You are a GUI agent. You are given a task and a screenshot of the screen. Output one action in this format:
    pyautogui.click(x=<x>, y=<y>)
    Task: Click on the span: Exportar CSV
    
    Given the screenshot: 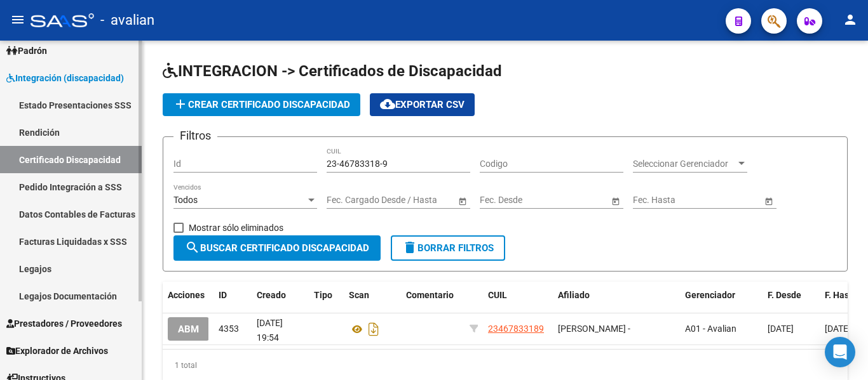 What is the action you would take?
    pyautogui.click(x=422, y=105)
    